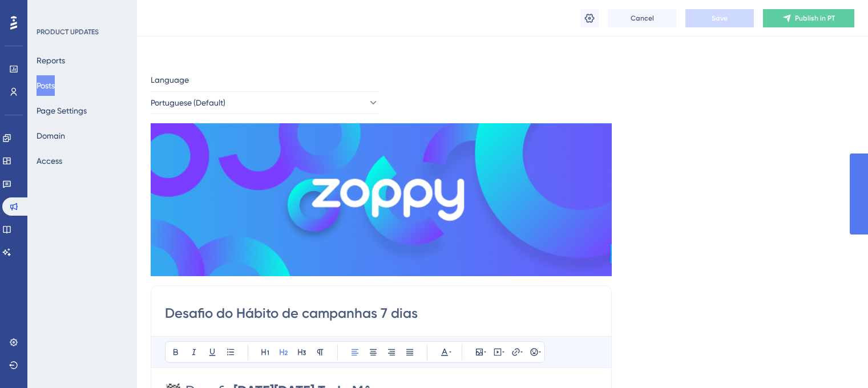 The width and height of the screenshot is (868, 388). I want to click on input: Post Title, so click(382, 313).